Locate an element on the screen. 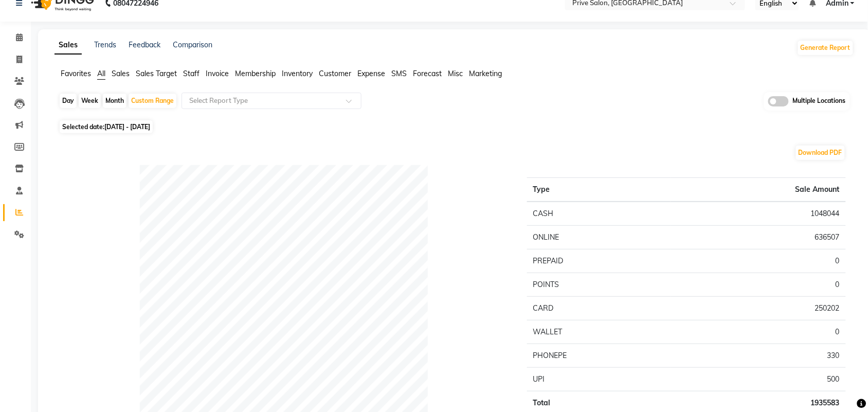  span: Expense is located at coordinates (371, 73).